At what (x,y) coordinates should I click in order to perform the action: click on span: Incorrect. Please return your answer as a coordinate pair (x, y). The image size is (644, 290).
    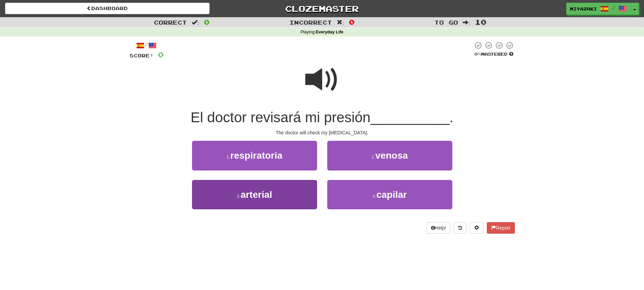
    Looking at the image, I should click on (311, 22).